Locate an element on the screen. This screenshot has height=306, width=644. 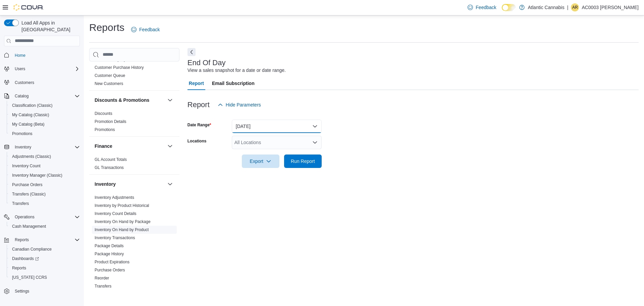
span: Inventory Transactions is located at coordinates (115, 238).